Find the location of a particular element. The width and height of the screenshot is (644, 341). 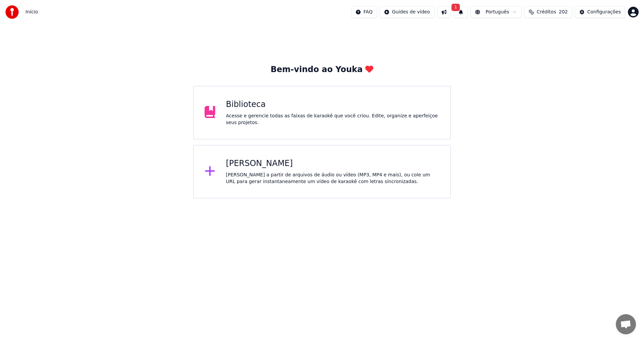

img: youka is located at coordinates (12, 12).